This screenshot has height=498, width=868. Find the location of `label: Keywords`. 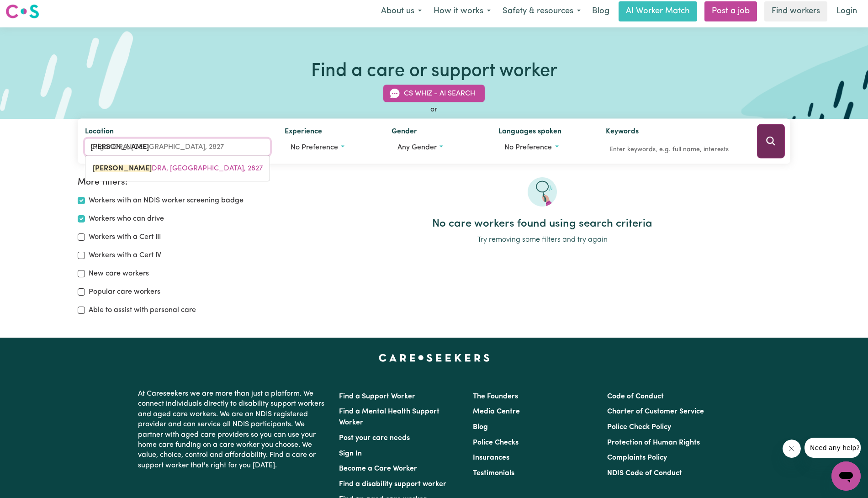

label: Keywords is located at coordinates (622, 133).